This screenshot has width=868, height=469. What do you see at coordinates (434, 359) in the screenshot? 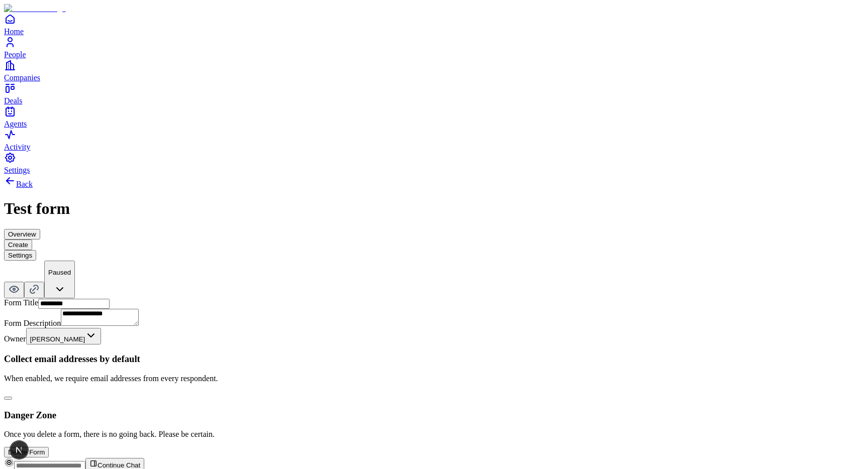
I see `h3: Collect email addresses by default` at bounding box center [434, 359].